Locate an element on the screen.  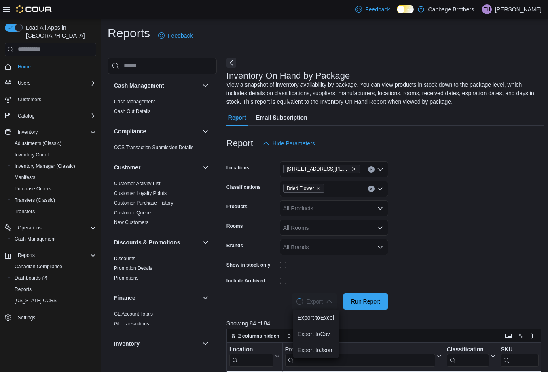
a: Reports is located at coordinates (23, 289).